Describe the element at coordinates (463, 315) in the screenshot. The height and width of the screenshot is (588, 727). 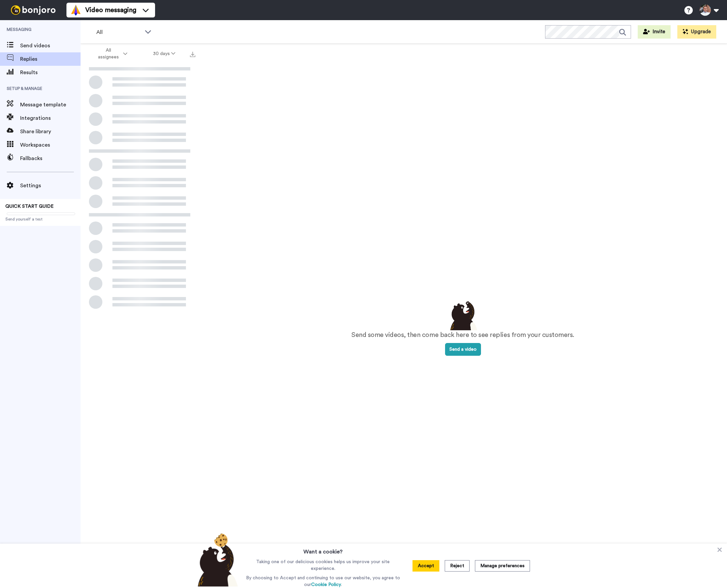
I see `img: results-emptystates.png` at that location.